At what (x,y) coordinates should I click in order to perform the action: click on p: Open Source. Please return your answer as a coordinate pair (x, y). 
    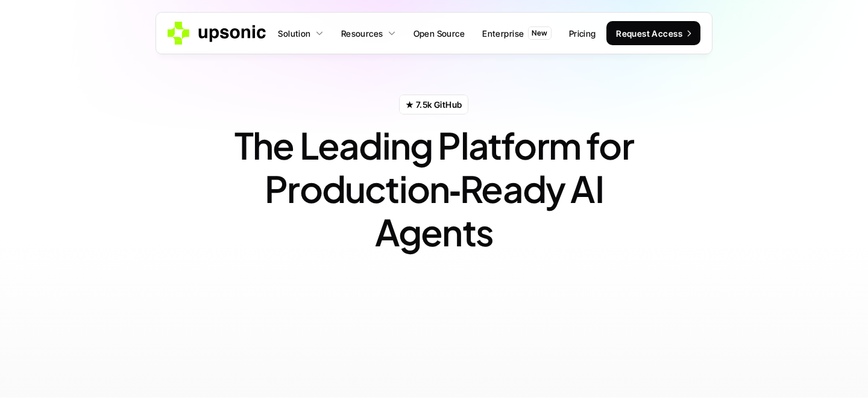
    Looking at the image, I should click on (440, 33).